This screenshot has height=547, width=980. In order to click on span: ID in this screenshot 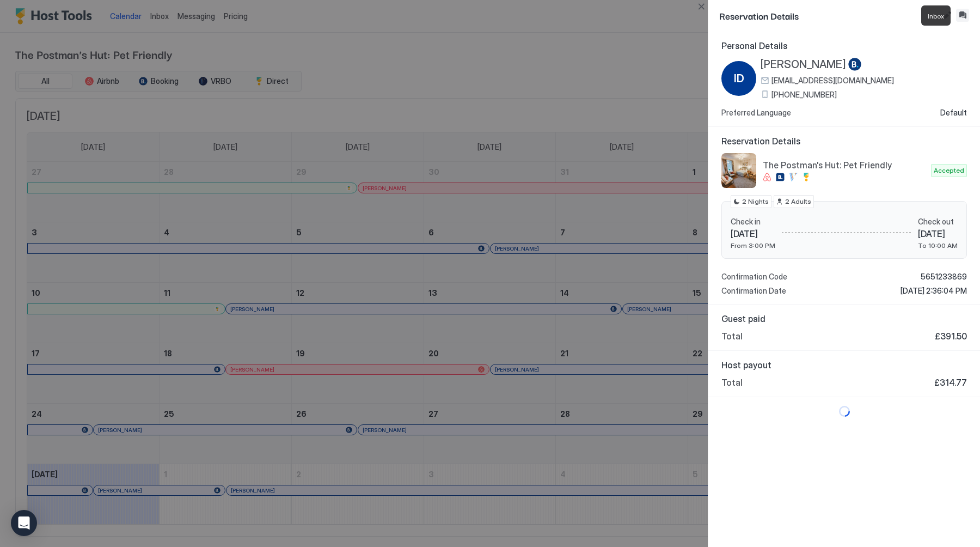, I will do `click(739, 78)`.